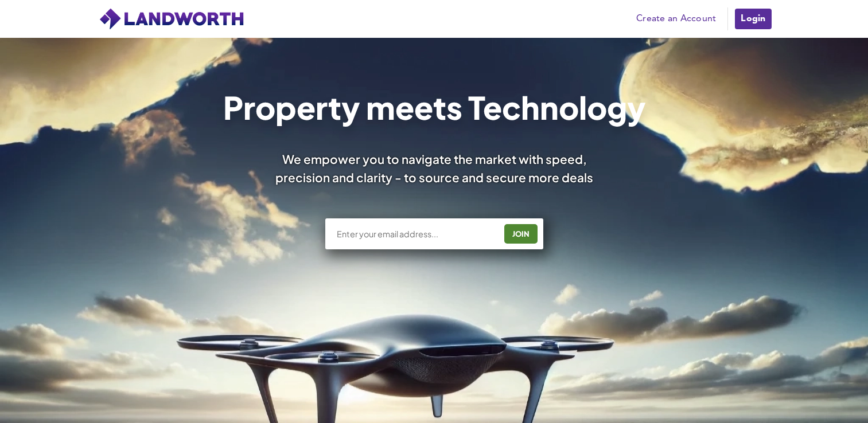 This screenshot has height=423, width=868. Describe the element at coordinates (521, 234) in the screenshot. I see `button: JOIN` at that location.